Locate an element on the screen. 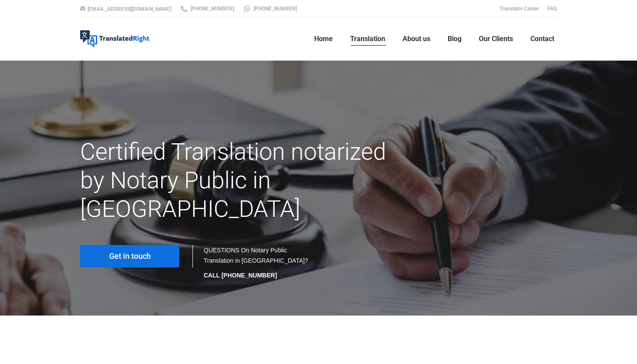 Image resolution: width=637 pixels, height=364 pixels. span: Translation is located at coordinates (368, 39).